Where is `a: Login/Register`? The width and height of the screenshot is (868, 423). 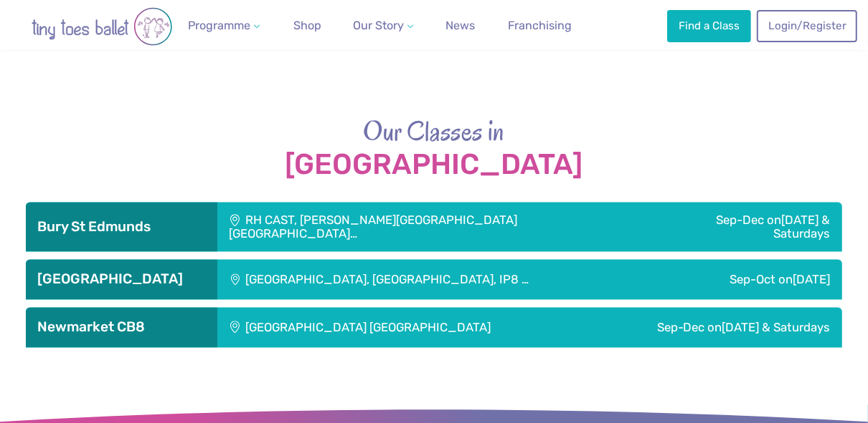
a: Login/Register is located at coordinates (807, 26).